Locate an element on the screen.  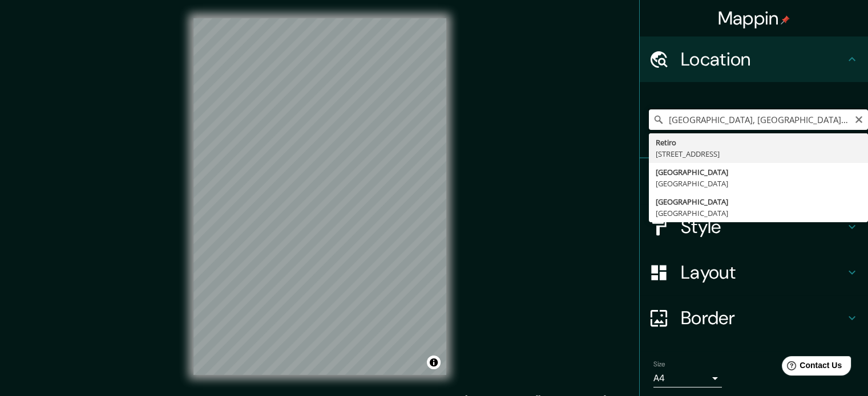
div: Style is located at coordinates (754, 227).